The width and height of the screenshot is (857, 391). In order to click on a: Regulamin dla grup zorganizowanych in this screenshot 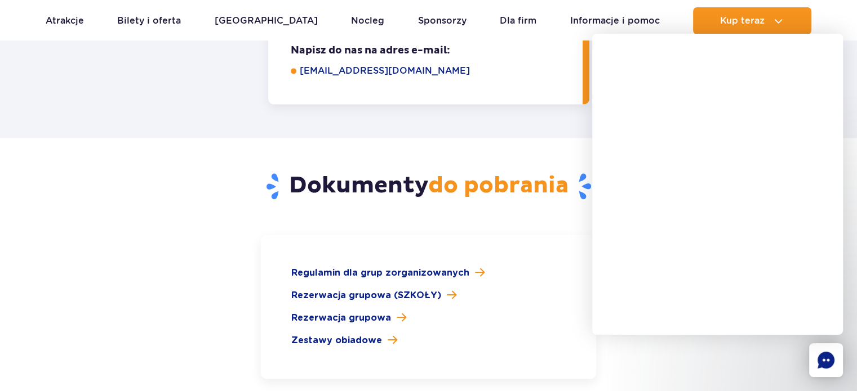, I will do `click(428, 273)`.